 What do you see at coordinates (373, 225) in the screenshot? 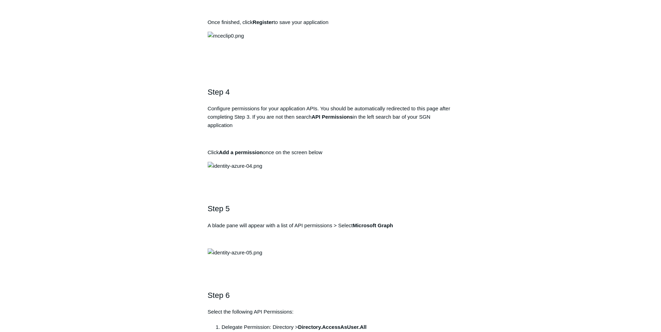
I see `strong: Microsoft Graph` at bounding box center [373, 225].